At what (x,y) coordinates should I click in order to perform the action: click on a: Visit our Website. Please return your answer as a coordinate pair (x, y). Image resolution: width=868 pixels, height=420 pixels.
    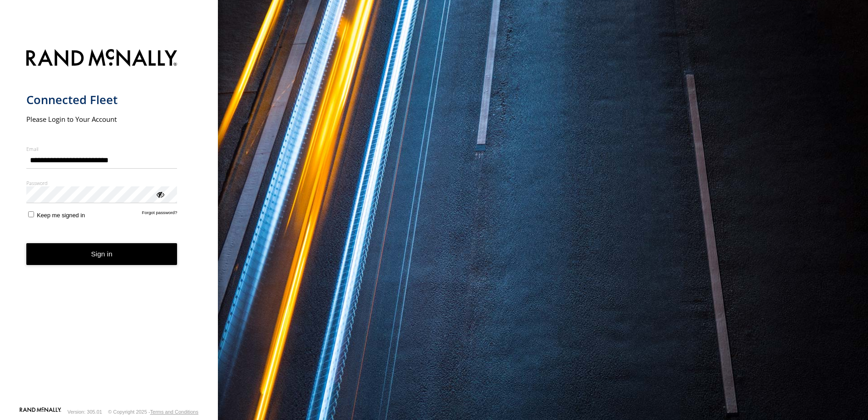
    Looking at the image, I should click on (40, 412).